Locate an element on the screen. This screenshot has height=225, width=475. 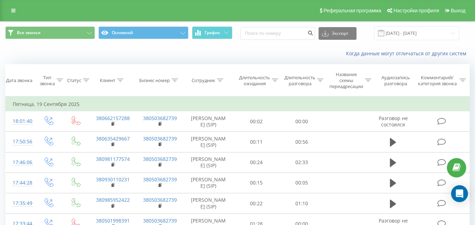
div: Длительность разговора is located at coordinates (300, 81).